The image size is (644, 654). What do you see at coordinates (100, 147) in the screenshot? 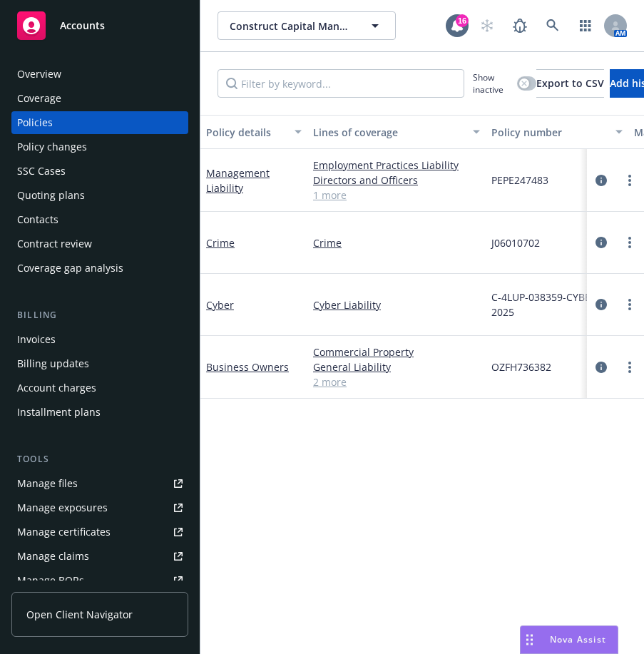
I see `a: Policy changes` at bounding box center [100, 147].